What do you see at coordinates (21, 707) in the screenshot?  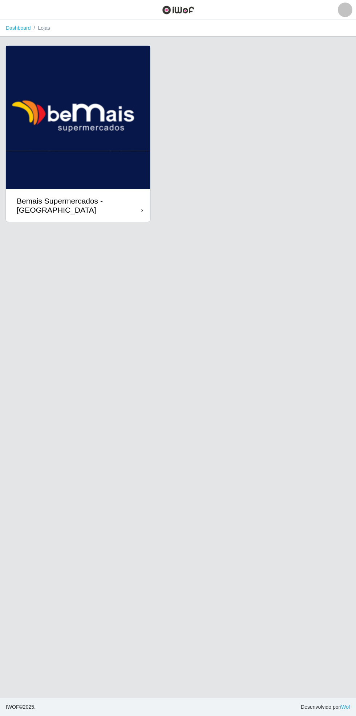 I see `span: © 2025 .` at bounding box center [21, 707].